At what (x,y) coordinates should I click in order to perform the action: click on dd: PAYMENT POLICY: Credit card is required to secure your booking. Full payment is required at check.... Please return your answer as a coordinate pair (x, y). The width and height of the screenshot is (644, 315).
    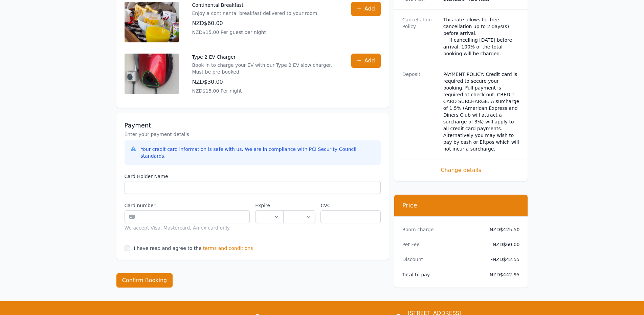
    Looking at the image, I should click on (482, 111).